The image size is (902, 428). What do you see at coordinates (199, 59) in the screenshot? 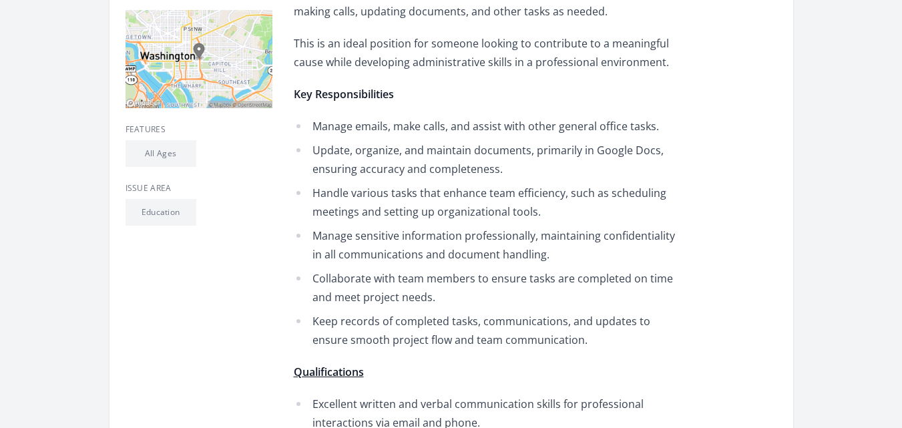
I see `img: Map` at bounding box center [199, 59].